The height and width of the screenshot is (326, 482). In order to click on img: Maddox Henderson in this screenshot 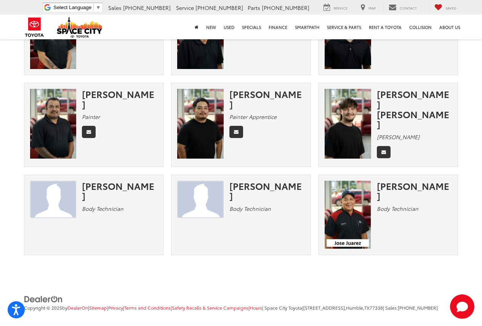, I will do `click(348, 123)`.